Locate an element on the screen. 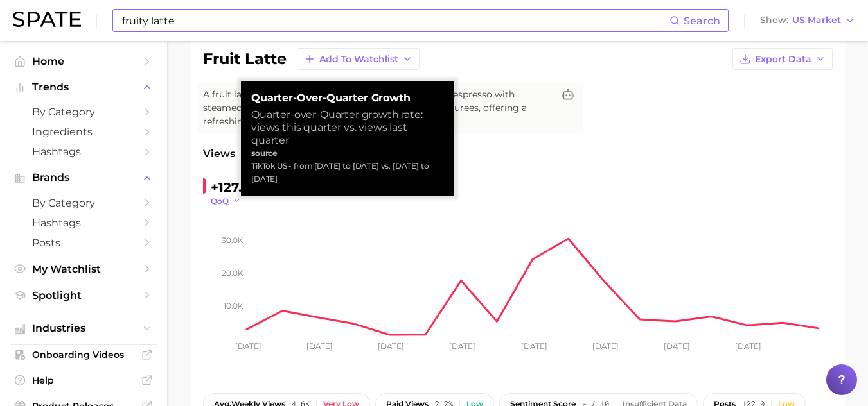 The image size is (868, 406). a: My Watchlist is located at coordinates (84, 269).